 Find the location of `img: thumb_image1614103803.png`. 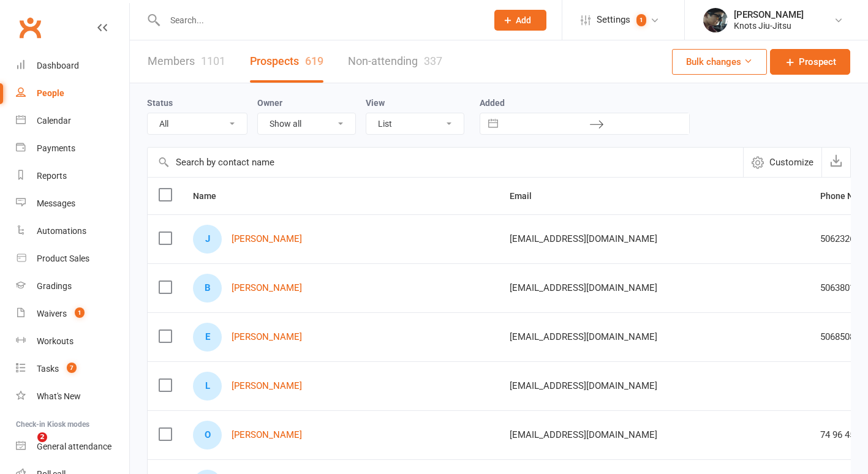

img: thumb_image1614103803.png is located at coordinates (715, 21).